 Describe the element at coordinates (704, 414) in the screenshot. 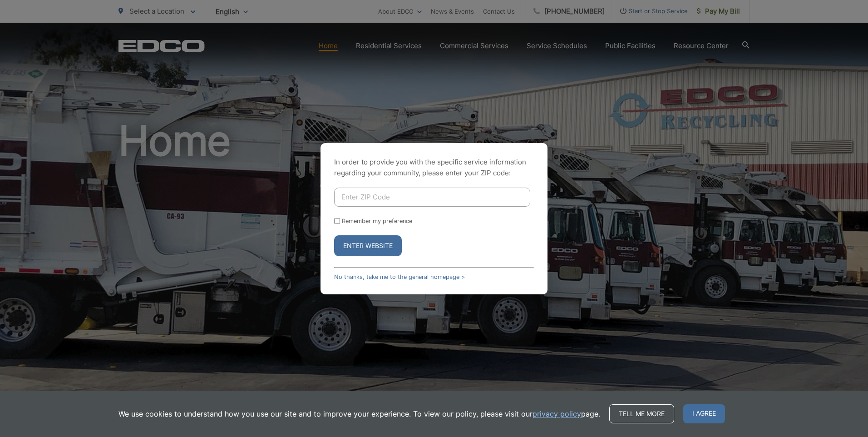

I see `span: I agree` at that location.